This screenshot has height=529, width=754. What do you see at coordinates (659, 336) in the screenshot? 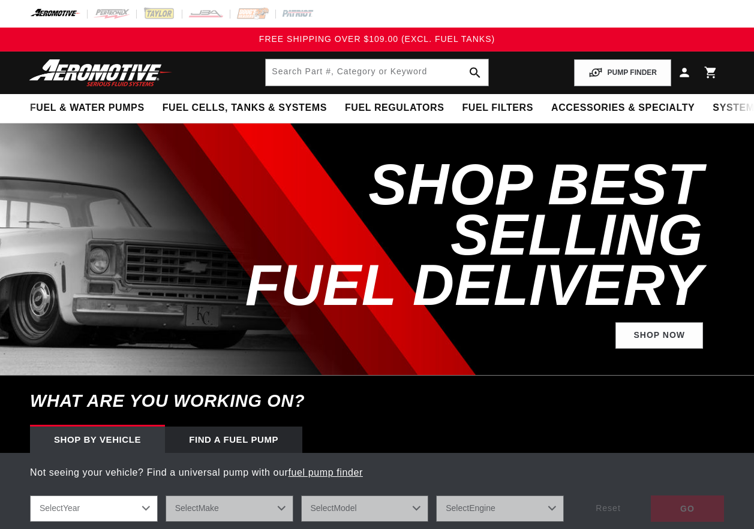
I see `a: Shop Now` at bounding box center [659, 336].